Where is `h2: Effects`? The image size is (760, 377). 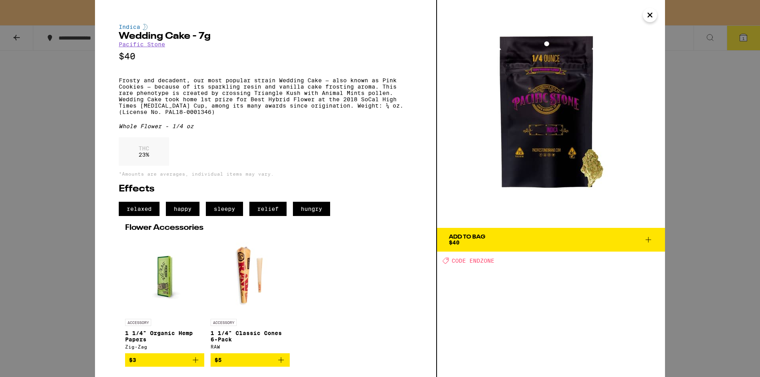
h2: Effects is located at coordinates (265, 189).